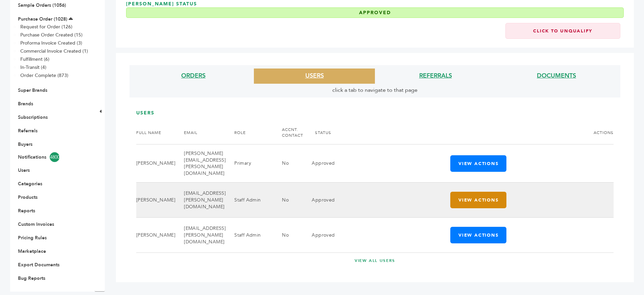 The image size is (644, 295). I want to click on a: Pricing Rules, so click(32, 238).